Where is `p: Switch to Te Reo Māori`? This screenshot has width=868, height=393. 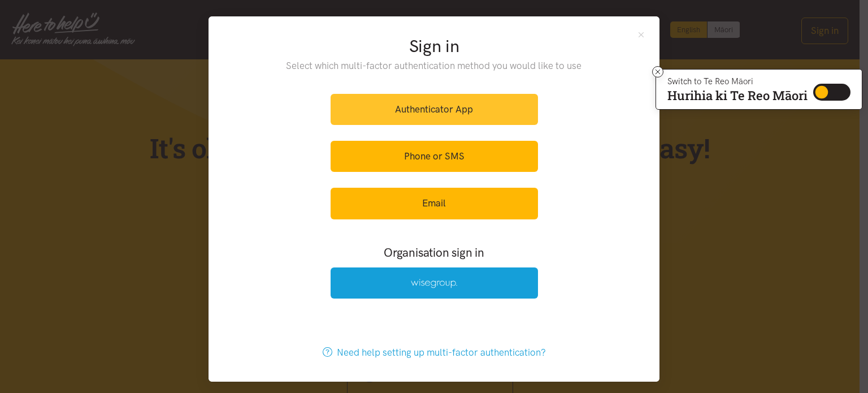 p: Switch to Te Reo Māori is located at coordinates (738, 82).